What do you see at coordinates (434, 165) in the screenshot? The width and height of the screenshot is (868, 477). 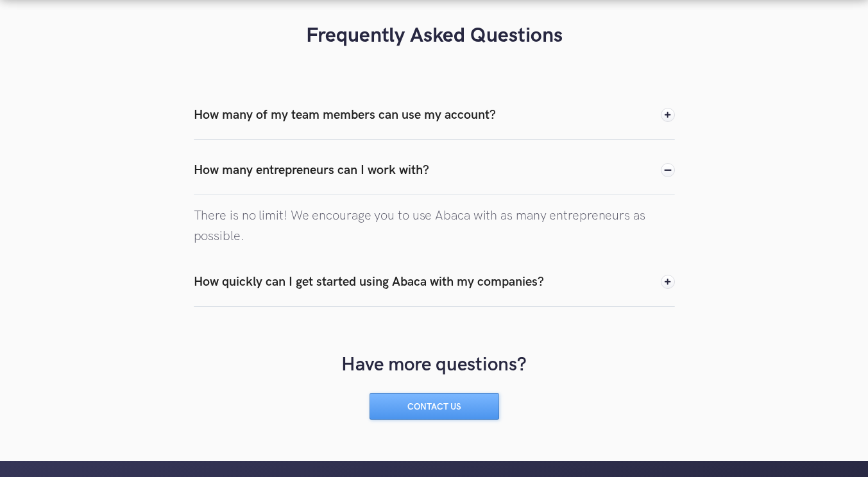 I see `nav: How many of my team members can use my account?` at bounding box center [434, 165].